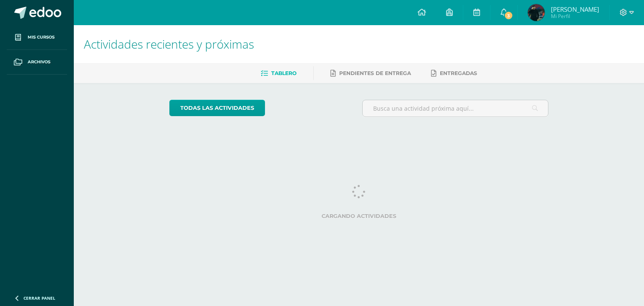  I want to click on span: Tablero, so click(284, 73).